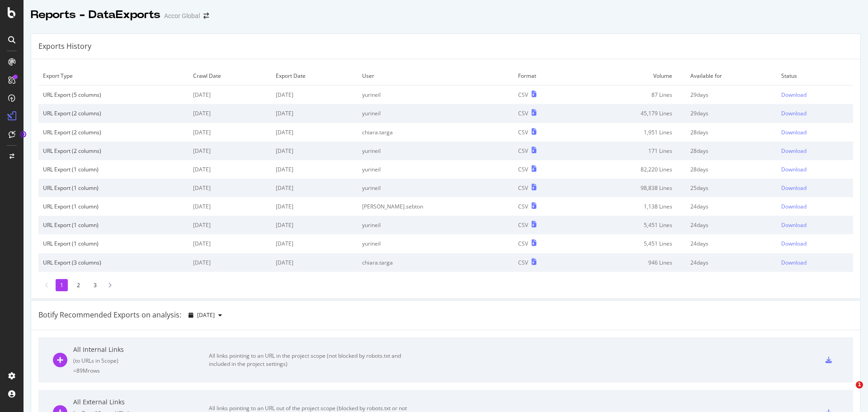 This screenshot has height=412, width=868. What do you see at coordinates (141, 349) in the screenshot?
I see `div: All Internal Links` at bounding box center [141, 349].